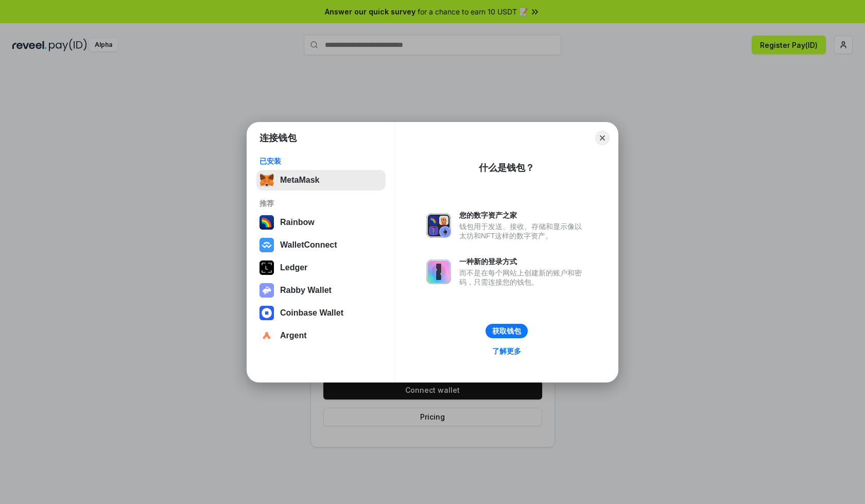  What do you see at coordinates (308, 245) in the screenshot?
I see `div: WalletConnect` at bounding box center [308, 245].